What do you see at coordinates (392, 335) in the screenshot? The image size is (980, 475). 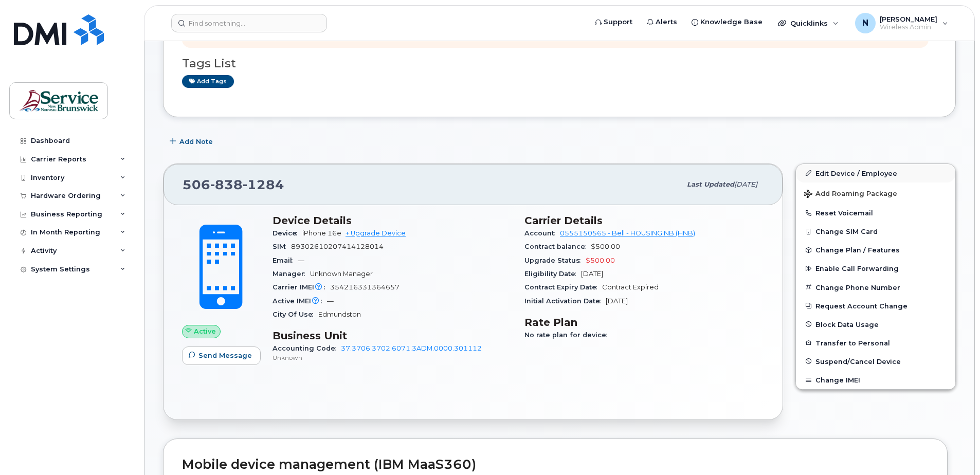 I see `h3: Business Unit` at bounding box center [392, 335].